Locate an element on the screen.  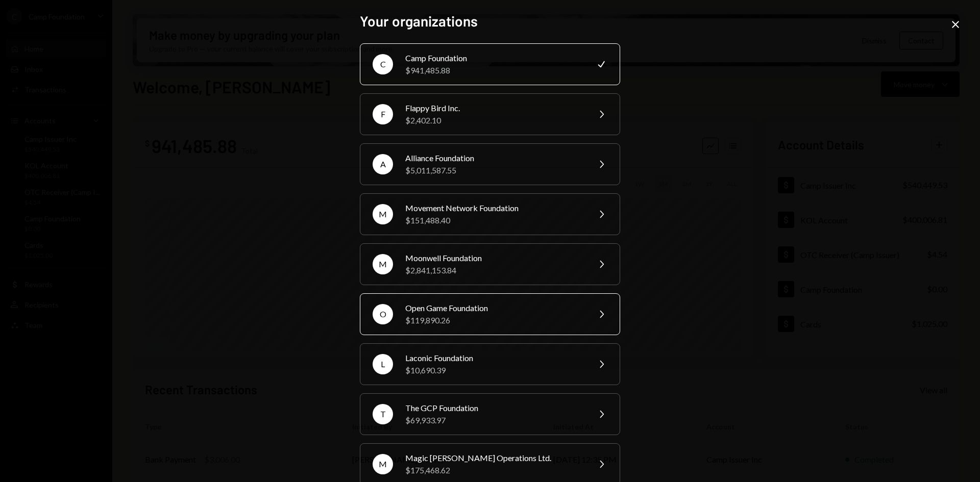
button: MMovement Network Foundation$151,488.40 is located at coordinates (490, 214).